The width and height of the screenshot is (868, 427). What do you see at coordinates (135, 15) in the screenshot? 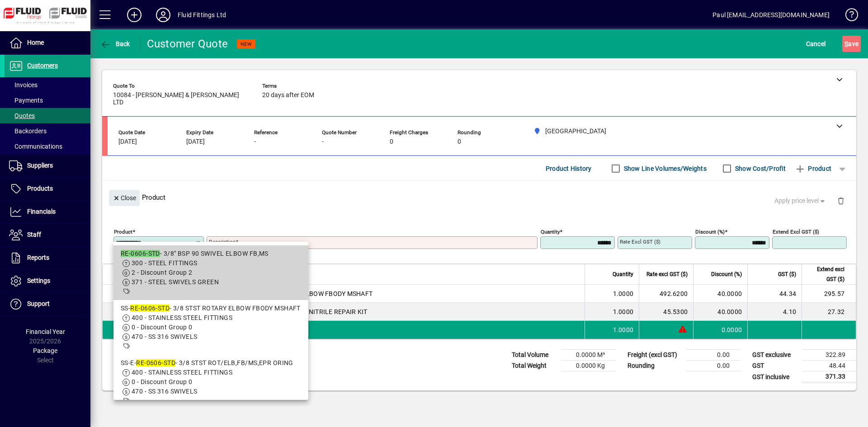
I see `button: Add` at bounding box center [135, 15].